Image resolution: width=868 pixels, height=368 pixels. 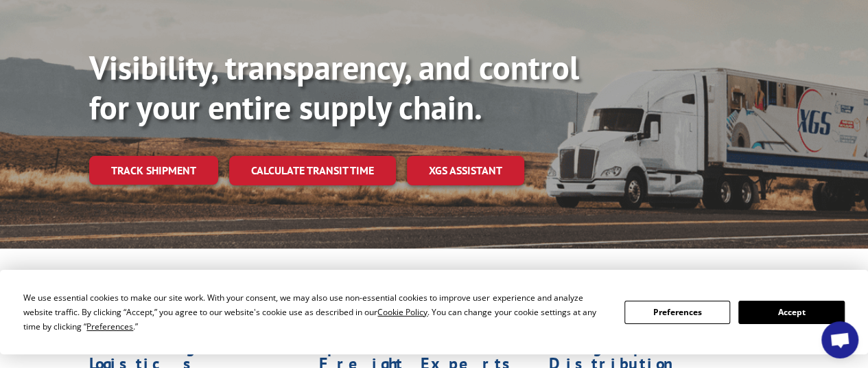 What do you see at coordinates (312, 171) in the screenshot?
I see `a: Calculate transit time` at bounding box center [312, 171].